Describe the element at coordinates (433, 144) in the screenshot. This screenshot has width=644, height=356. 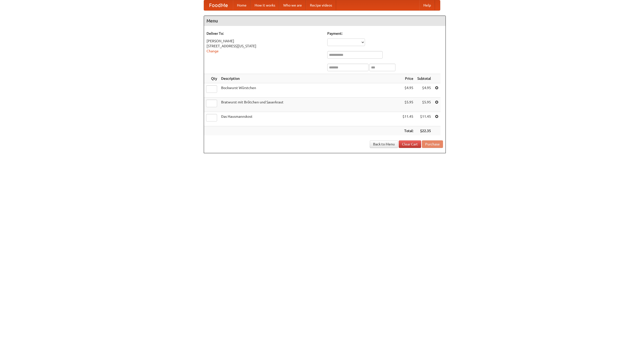
I see `button: Purchase` at that location.